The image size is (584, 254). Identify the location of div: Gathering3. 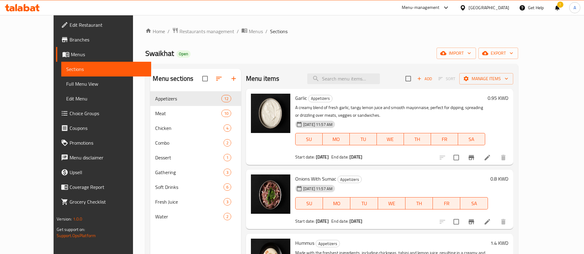
(195, 173).